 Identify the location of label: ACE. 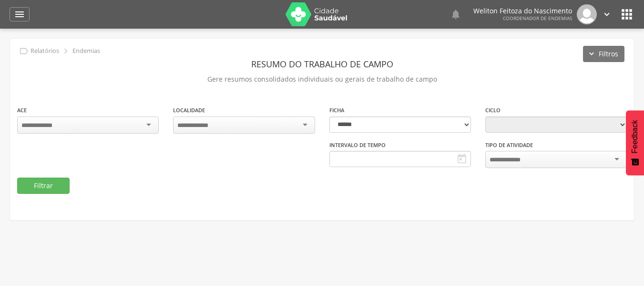
(22, 111).